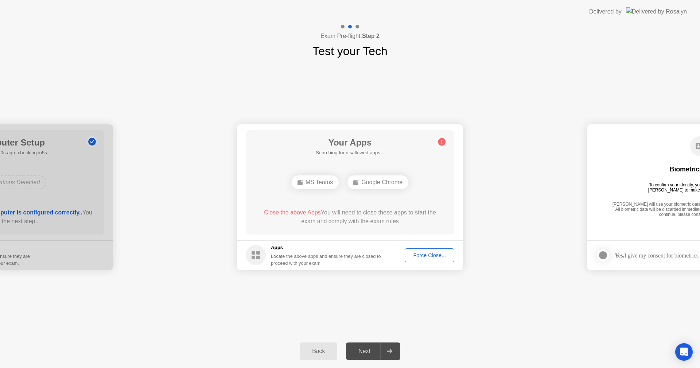  I want to click on h1: Your Apps, so click(350, 143).